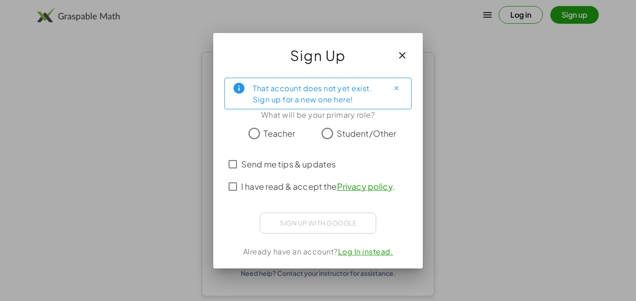  What do you see at coordinates (318, 115) in the screenshot?
I see `div: What will be your primary role?` at bounding box center [318, 115].